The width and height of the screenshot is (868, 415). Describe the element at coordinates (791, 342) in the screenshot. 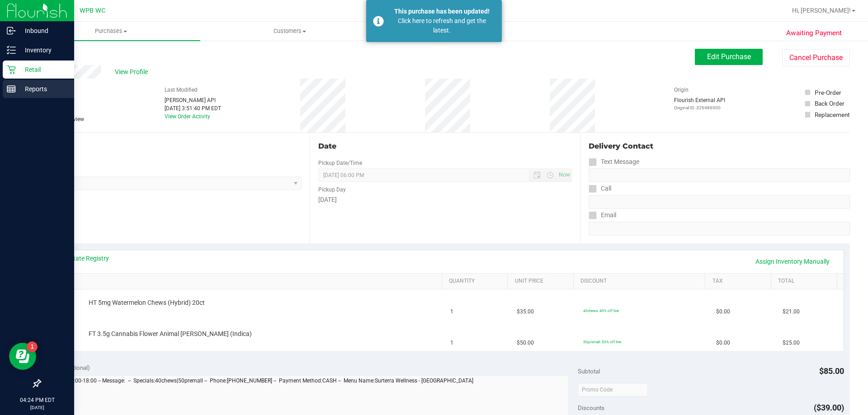

I see `span: $25.00` at that location.